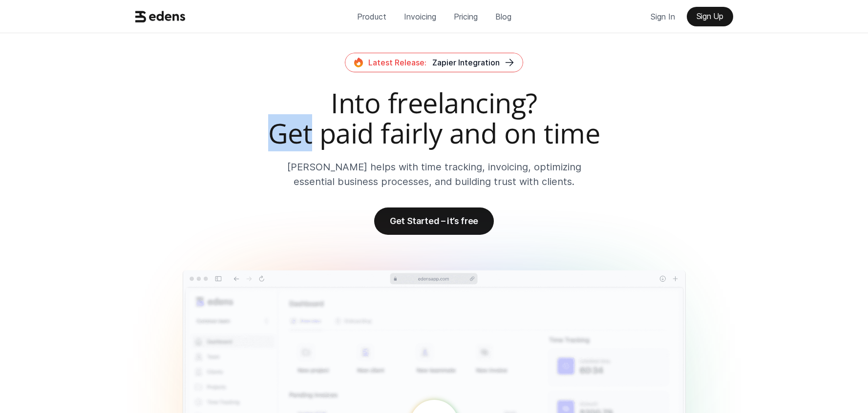 The width and height of the screenshot is (868, 413). What do you see at coordinates (503, 16) in the screenshot?
I see `p: Blog` at bounding box center [503, 16].